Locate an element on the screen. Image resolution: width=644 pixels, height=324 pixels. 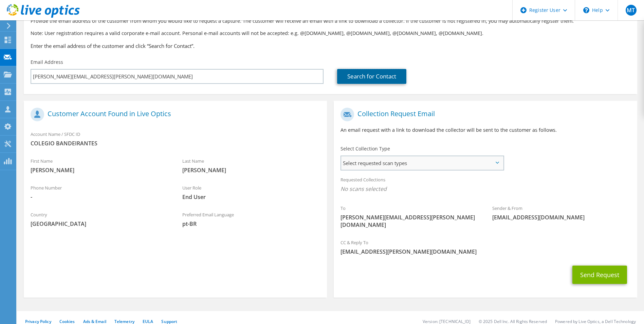
h3: Enter the email address of the customer and click “Search for Contact”. is located at coordinates (330, 46).